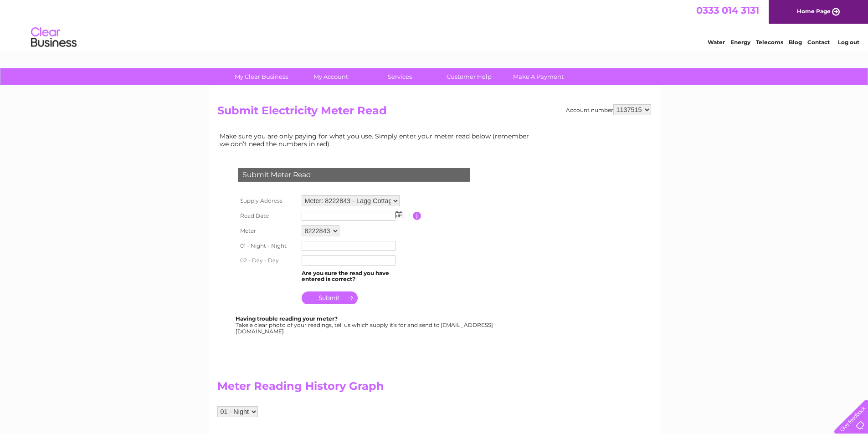 The height and width of the screenshot is (434, 868). What do you see at coordinates (819, 42) in the screenshot?
I see `a: Contact` at bounding box center [819, 42].